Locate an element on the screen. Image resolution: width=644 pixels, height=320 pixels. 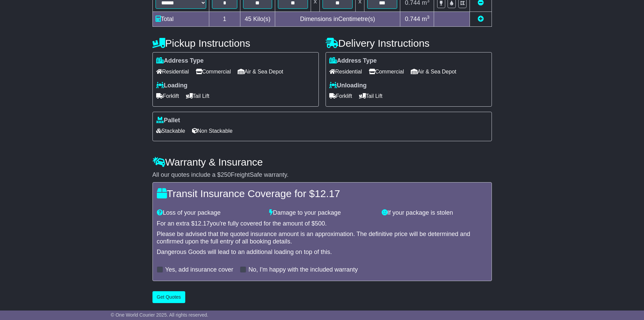
span: Stackable is located at coordinates (171, 131).